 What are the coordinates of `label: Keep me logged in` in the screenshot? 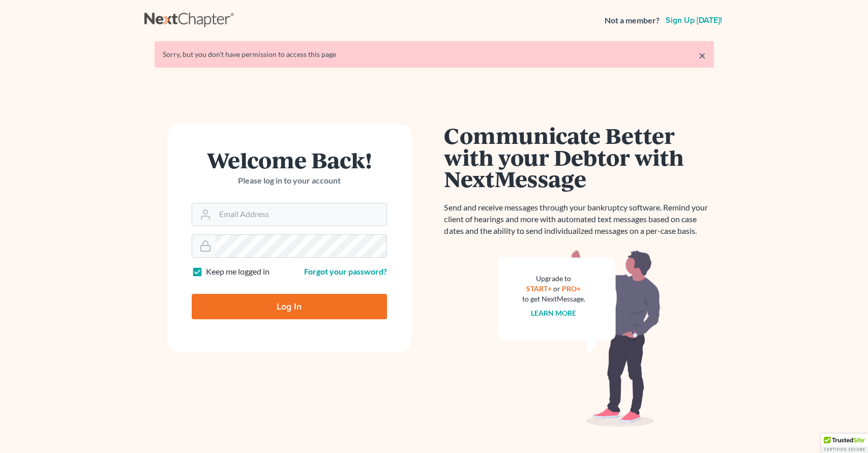 It's located at (238, 271).